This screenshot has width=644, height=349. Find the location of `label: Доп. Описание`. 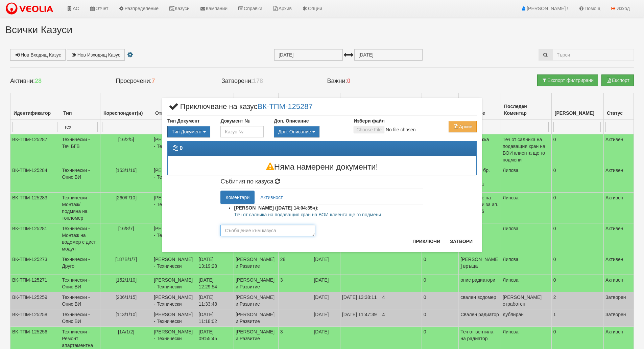

label: Доп. Описание is located at coordinates (291, 121).